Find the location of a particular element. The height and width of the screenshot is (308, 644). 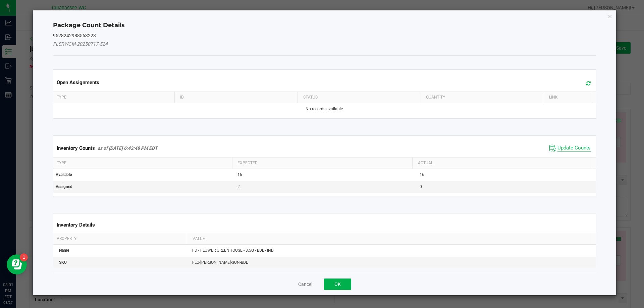

button: Cancel is located at coordinates (305, 284).